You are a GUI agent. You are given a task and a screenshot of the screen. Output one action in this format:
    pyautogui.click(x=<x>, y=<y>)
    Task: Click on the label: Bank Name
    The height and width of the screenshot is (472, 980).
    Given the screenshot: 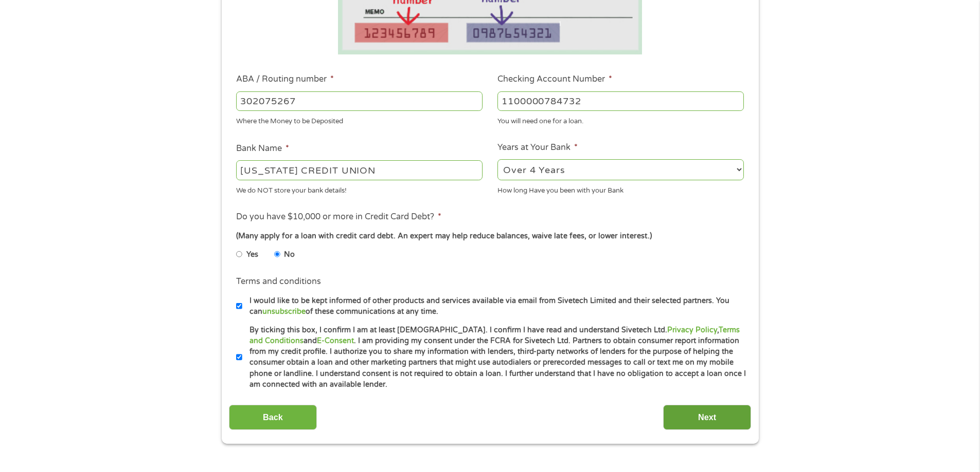 What is the action you would take?
    pyautogui.click(x=263, y=149)
    